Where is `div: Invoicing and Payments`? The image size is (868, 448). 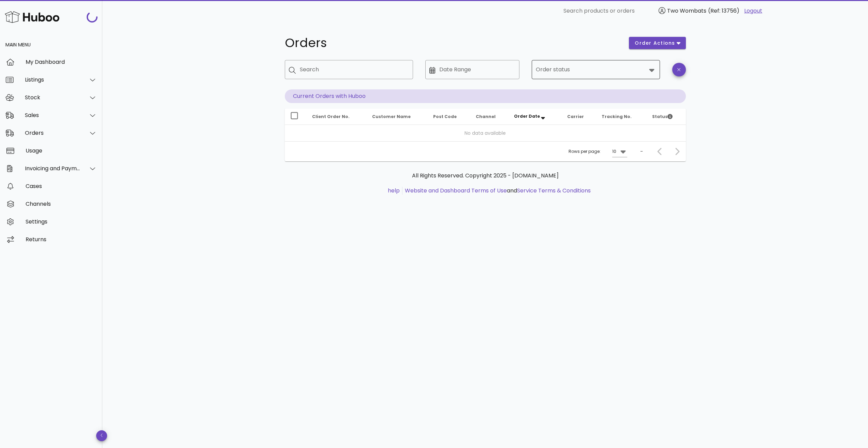 div: Invoicing and Payments is located at coordinates (53, 169).